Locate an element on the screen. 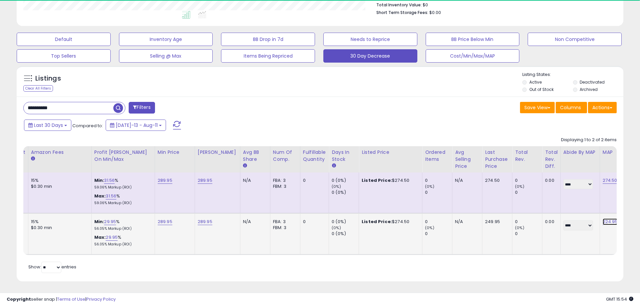  button: BB Drop in 7d is located at coordinates (268, 39).